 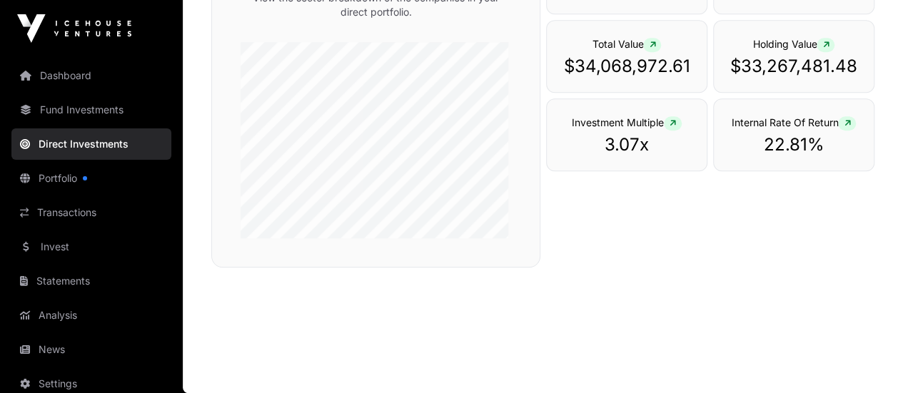 I want to click on p: $34,068,972.61, so click(x=626, y=66).